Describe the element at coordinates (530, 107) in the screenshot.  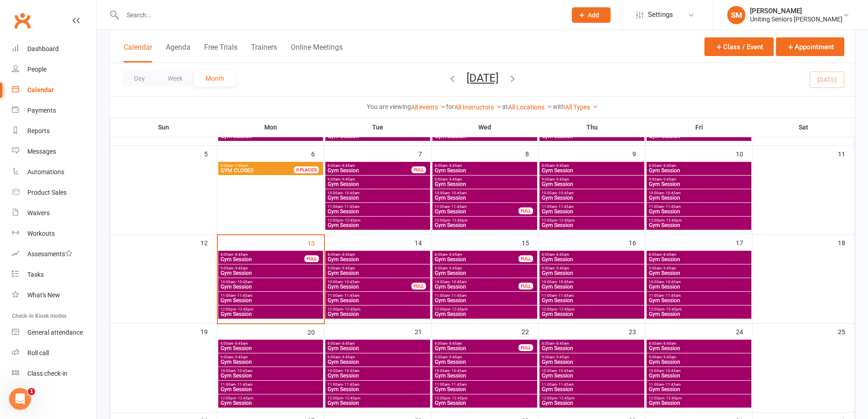
I see `a: All Locations` at that location.